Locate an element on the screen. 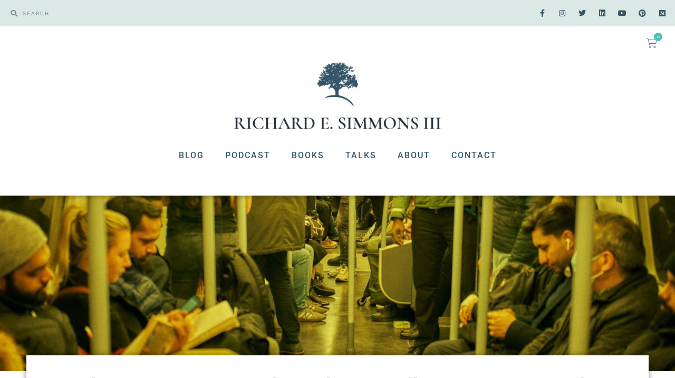  a: 0 is located at coordinates (652, 43).